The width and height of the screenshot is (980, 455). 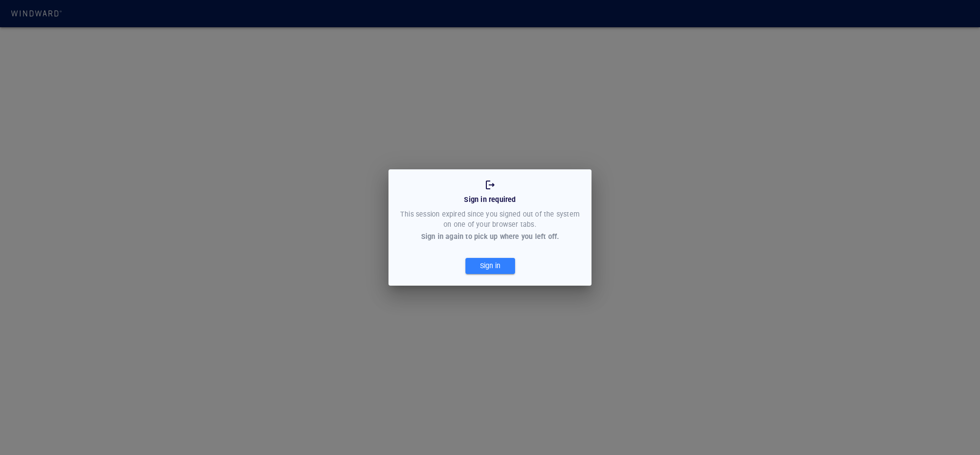 I want to click on div: Sign in required, so click(x=489, y=199).